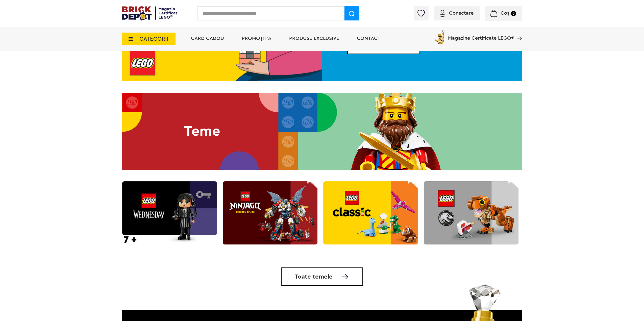 Image resolution: width=644 pixels, height=321 pixels. I want to click on a: TemeTeme, so click(322, 131).